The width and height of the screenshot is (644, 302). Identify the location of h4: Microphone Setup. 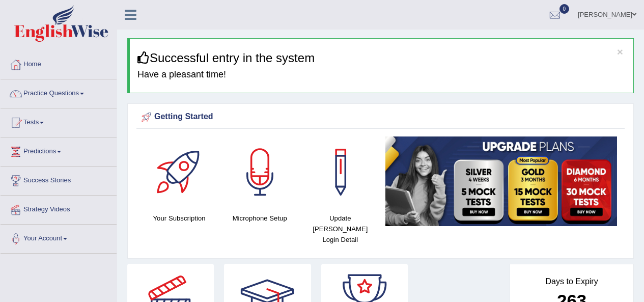
(259, 218).